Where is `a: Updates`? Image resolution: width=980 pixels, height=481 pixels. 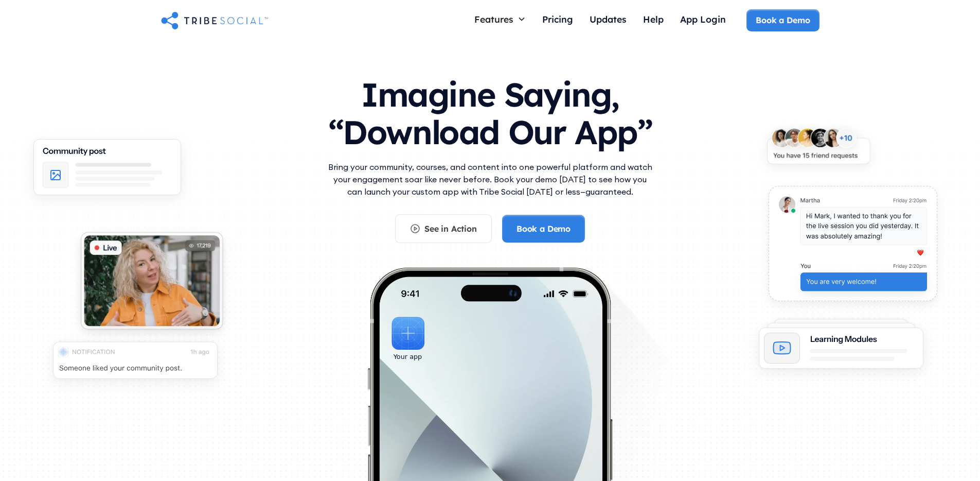 a: Updates is located at coordinates (608, 20).